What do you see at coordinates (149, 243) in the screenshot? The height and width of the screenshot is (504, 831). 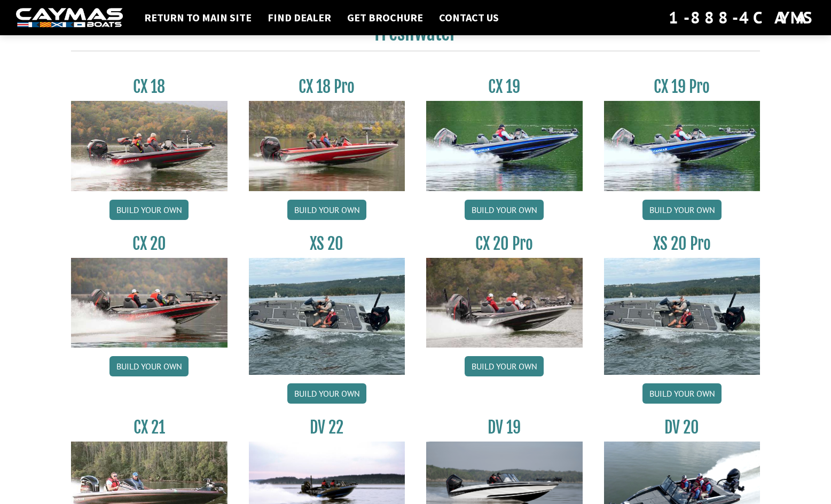 I see `h3: CX 20` at bounding box center [149, 243].